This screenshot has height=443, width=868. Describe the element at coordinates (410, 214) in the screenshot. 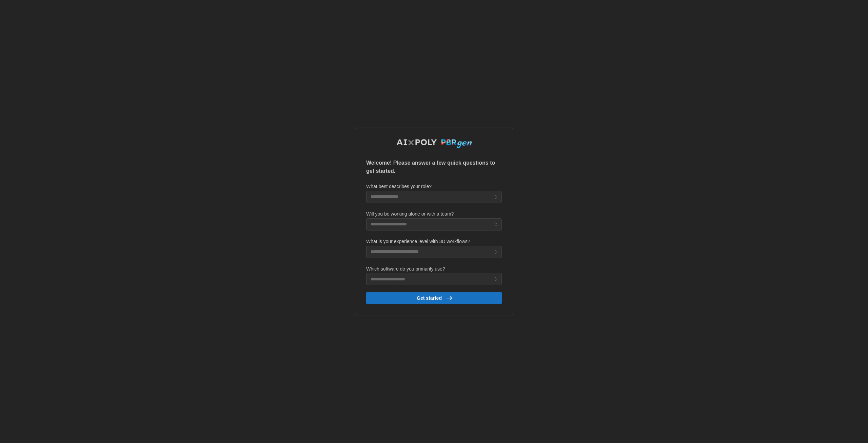

I see `label: Will you be working alone or with a team?` at that location.